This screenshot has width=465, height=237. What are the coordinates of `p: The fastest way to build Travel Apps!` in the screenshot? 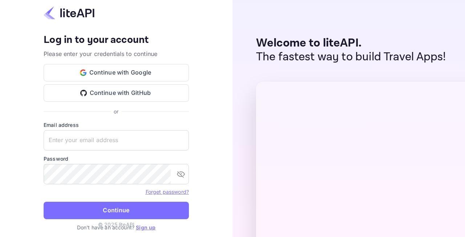 It's located at (351, 57).